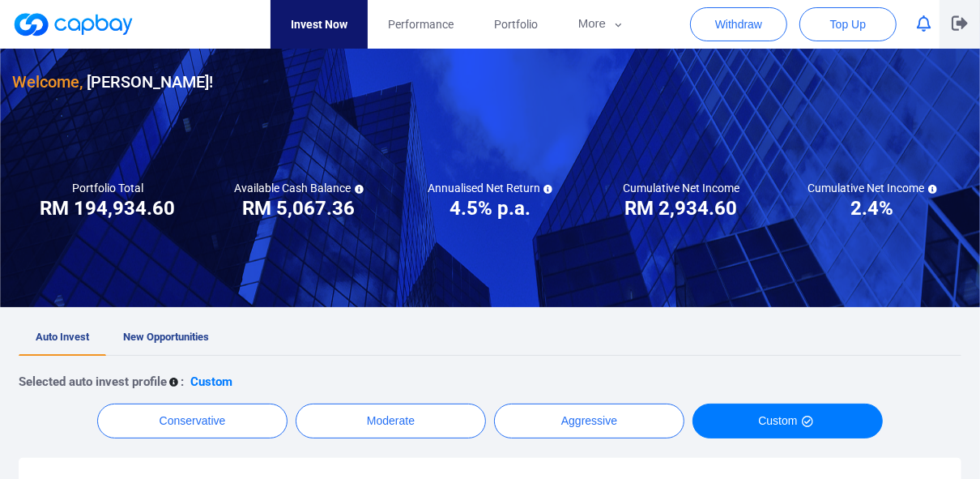  Describe the element at coordinates (682, 208) in the screenshot. I see `h3: RM 2,934.60` at that location.